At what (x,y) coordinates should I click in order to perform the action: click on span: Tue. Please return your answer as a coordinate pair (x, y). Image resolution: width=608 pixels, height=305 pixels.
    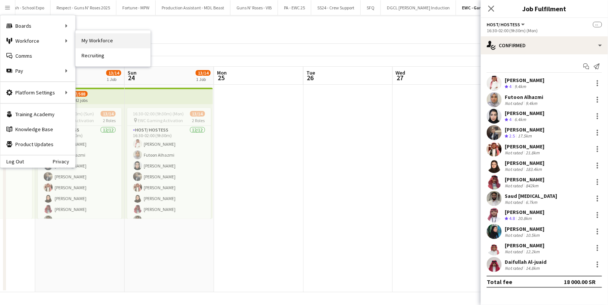
    Looking at the image, I should click on (311, 73).